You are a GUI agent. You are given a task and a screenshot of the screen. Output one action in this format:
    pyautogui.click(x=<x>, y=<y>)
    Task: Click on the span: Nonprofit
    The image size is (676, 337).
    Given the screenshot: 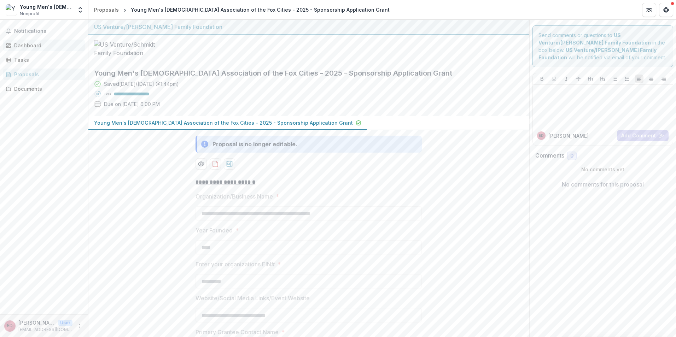 What is the action you would take?
    pyautogui.click(x=30, y=14)
    